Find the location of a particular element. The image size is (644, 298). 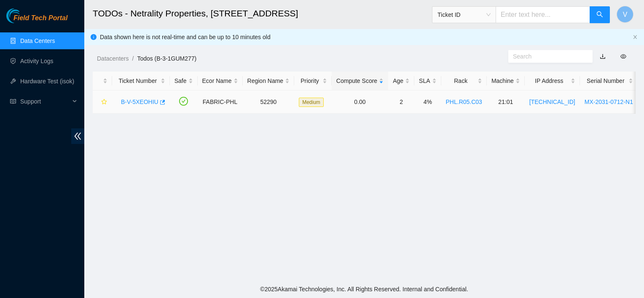

button: download is located at coordinates (602, 56).